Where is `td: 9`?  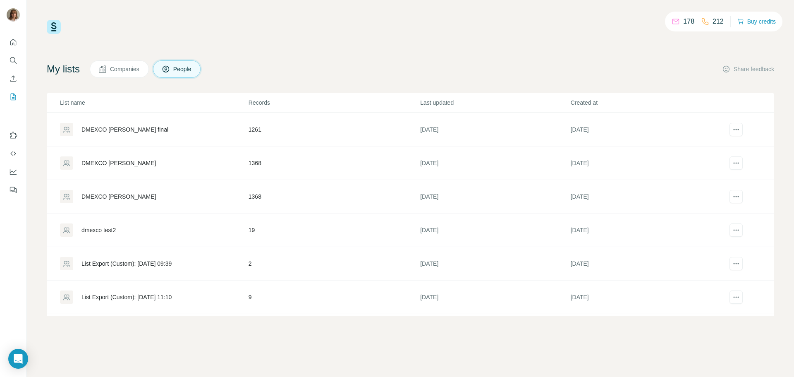
td: 9 is located at coordinates (334, 297).